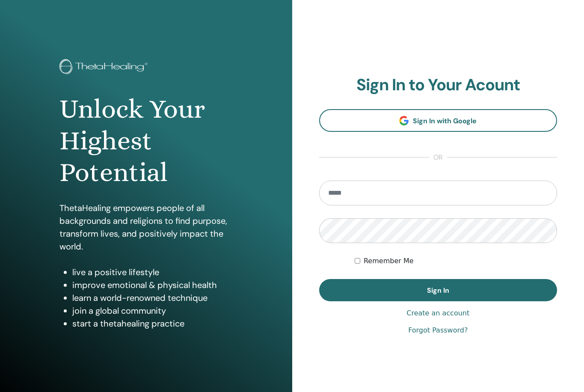 Image resolution: width=584 pixels, height=392 pixels. Describe the element at coordinates (438, 313) in the screenshot. I see `a: Create an account` at that location.